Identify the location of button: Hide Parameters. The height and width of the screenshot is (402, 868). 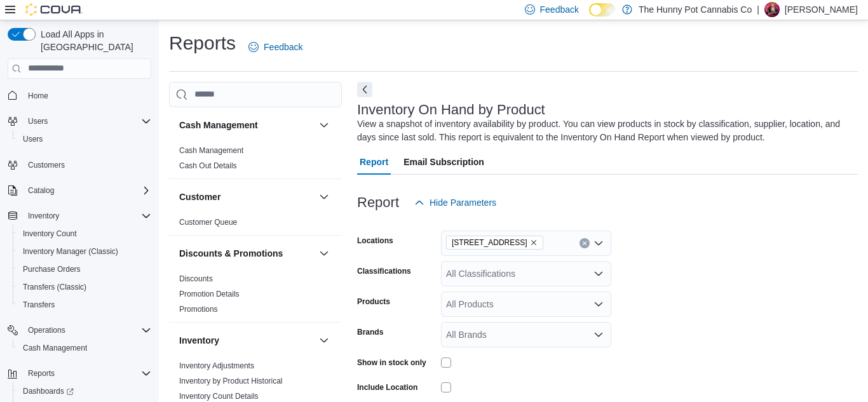
(455, 203).